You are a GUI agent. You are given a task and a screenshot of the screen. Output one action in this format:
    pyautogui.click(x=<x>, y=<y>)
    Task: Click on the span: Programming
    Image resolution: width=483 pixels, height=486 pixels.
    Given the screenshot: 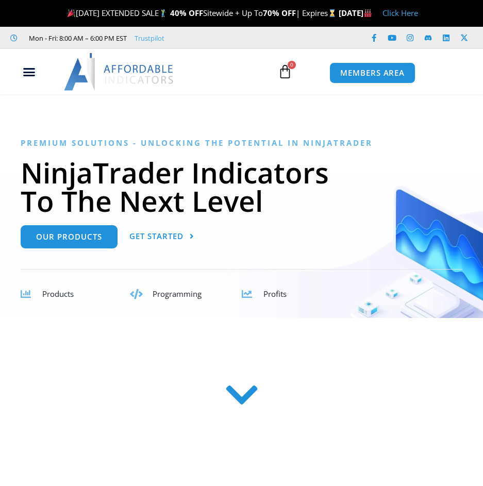 What is the action you would take?
    pyautogui.click(x=177, y=294)
    